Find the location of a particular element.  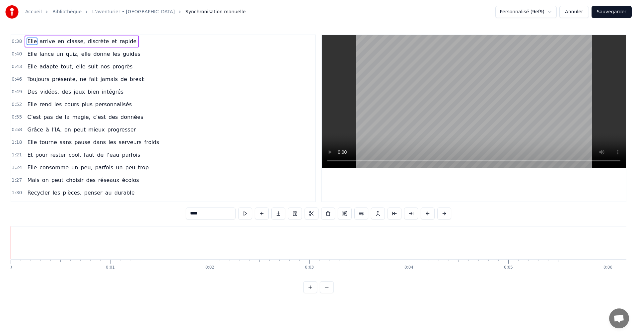

span: 1:21 is located at coordinates (17, 155).